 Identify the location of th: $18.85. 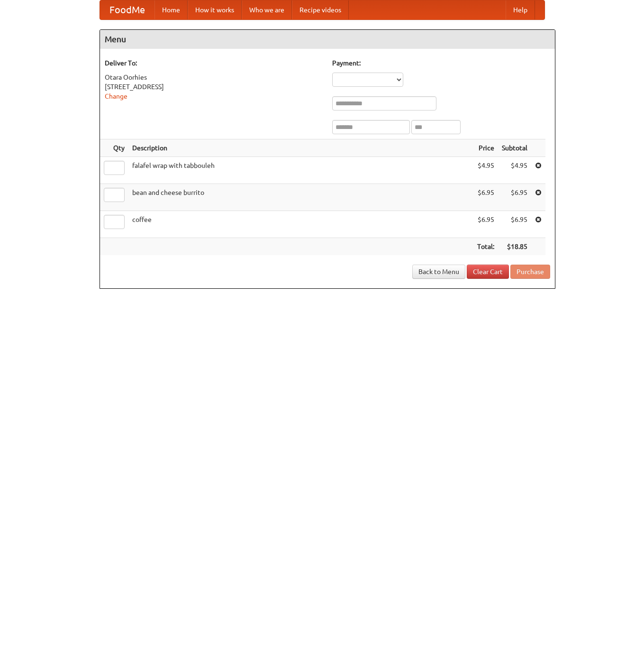
(515, 247).